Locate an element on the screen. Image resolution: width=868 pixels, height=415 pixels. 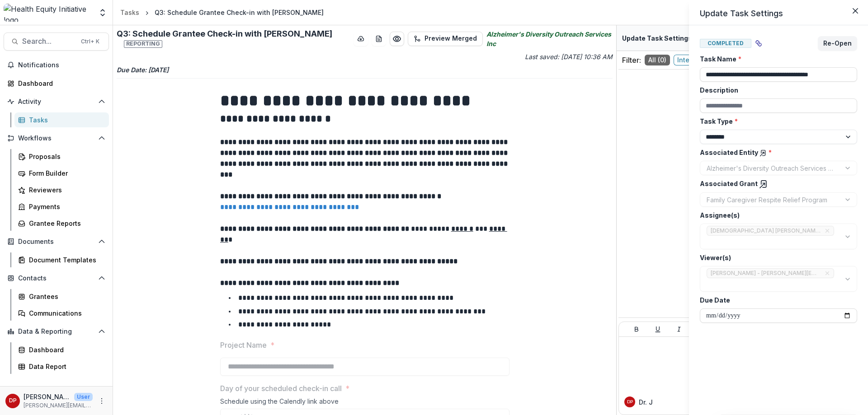
label: Viewer(s) is located at coordinates (776, 258).